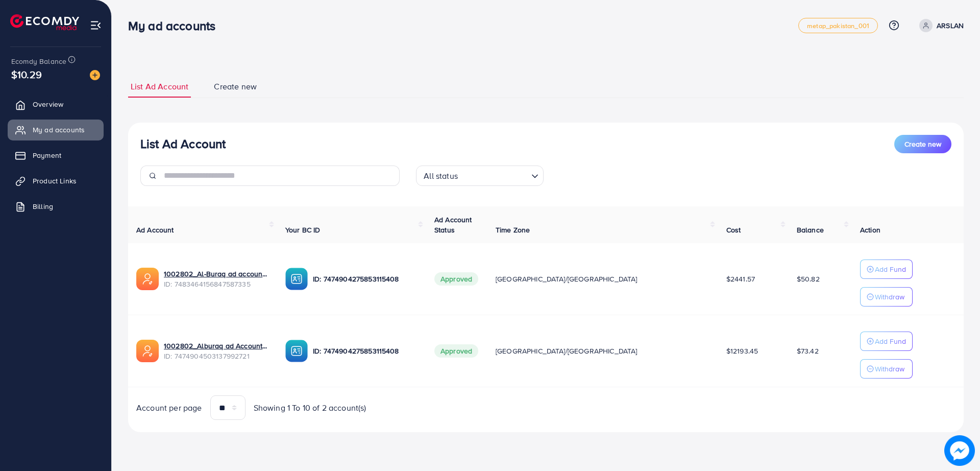 The height and width of the screenshot is (471, 980). Describe the element at coordinates (39, 61) in the screenshot. I see `span: Ecomdy Balance` at that location.